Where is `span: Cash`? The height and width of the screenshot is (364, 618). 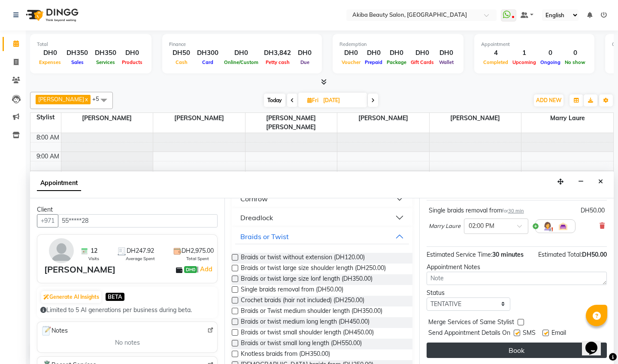
span: Cash is located at coordinates (182, 62).